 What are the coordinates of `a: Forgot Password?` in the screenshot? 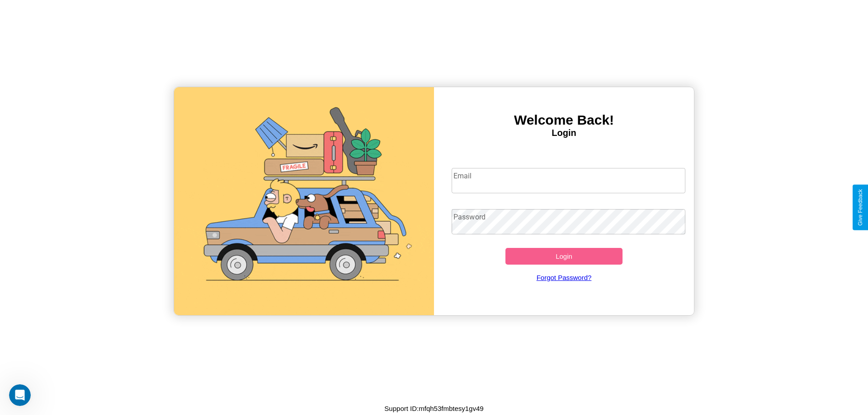 It's located at (564, 277).